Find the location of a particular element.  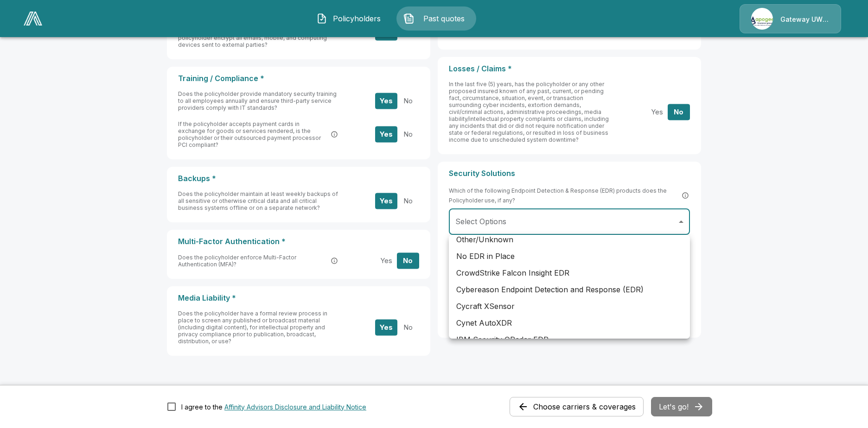

li: Cycraft XSensor is located at coordinates (569, 307).